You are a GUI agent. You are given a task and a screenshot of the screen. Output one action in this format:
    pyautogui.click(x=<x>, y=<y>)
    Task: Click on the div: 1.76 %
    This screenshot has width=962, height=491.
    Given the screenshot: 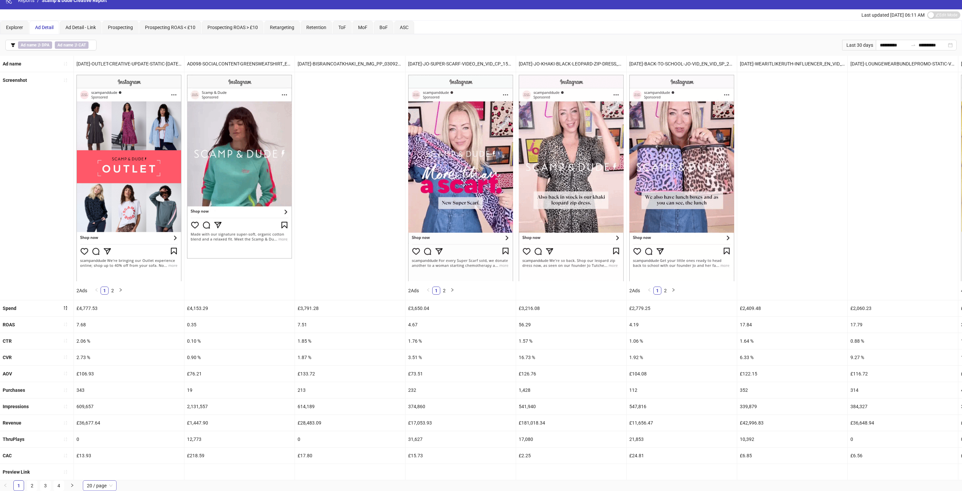 What is the action you would take?
    pyautogui.click(x=461, y=341)
    